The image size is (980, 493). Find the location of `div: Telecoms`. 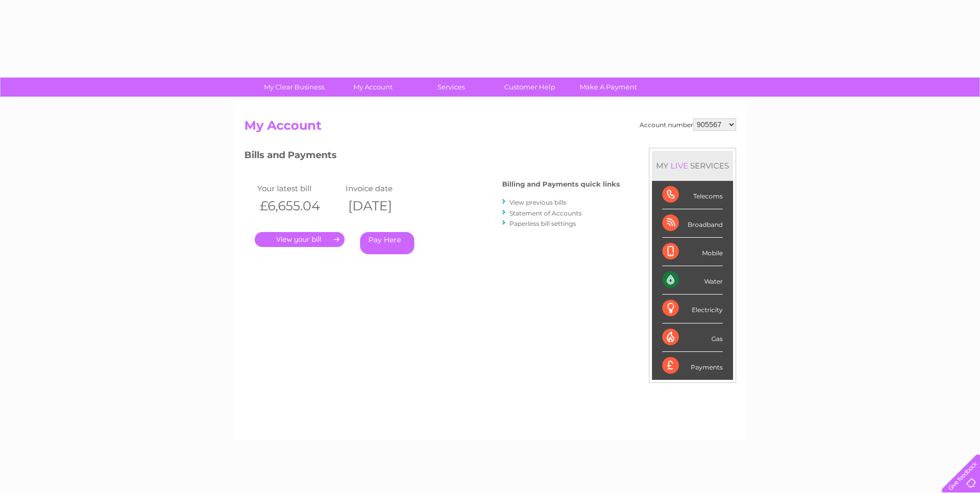

div: Telecoms is located at coordinates (692, 195).